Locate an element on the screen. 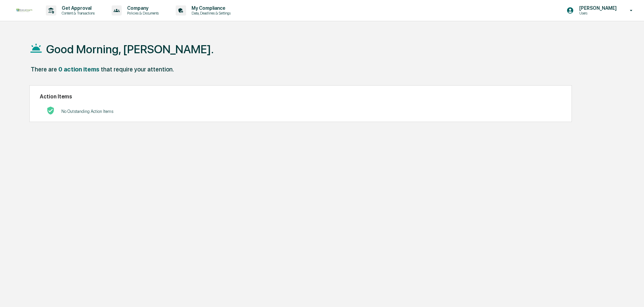 This screenshot has width=644, height=307. p: No Outstanding Action Items is located at coordinates (87, 111).